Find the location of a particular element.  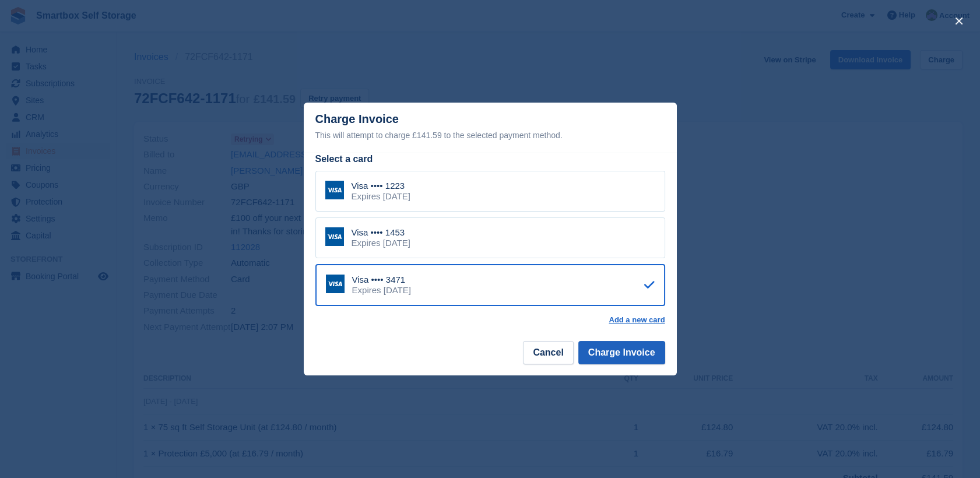

div: Select a card is located at coordinates (490, 159).